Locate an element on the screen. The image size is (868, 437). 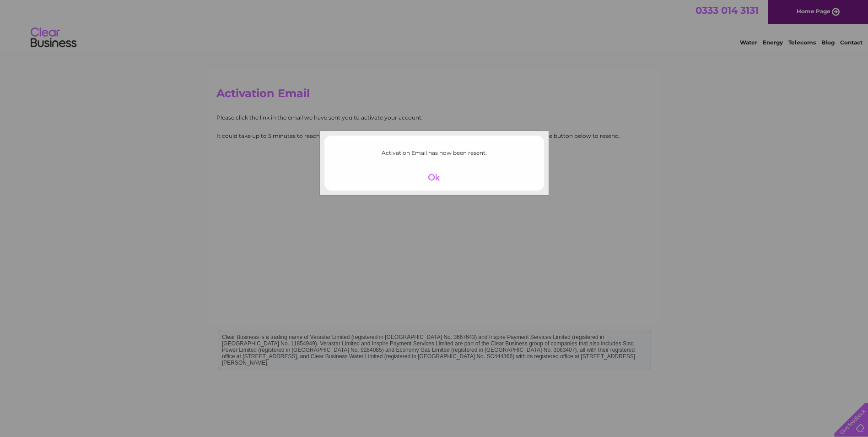
a: Blog is located at coordinates (828, 42).